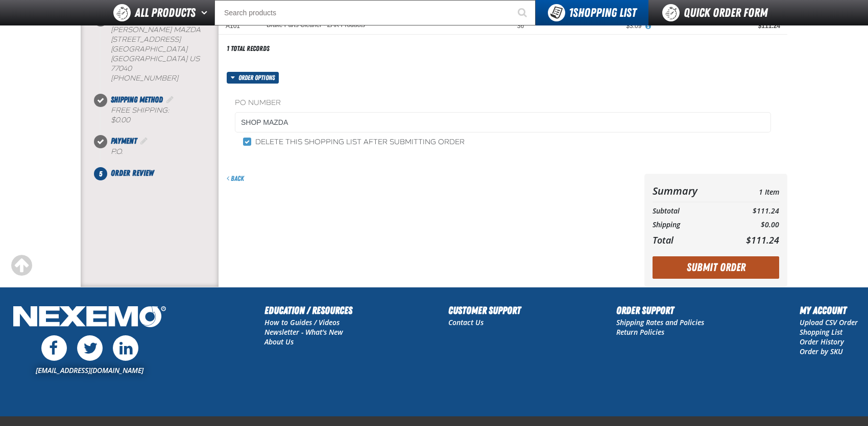  I want to click on a: Newsletter - What's New, so click(304, 332).